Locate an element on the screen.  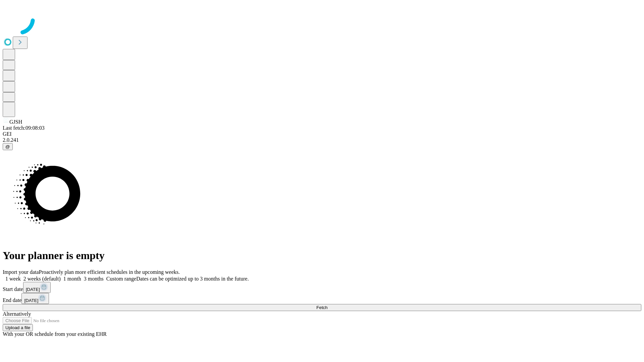
button: Fetch is located at coordinates (322, 307).